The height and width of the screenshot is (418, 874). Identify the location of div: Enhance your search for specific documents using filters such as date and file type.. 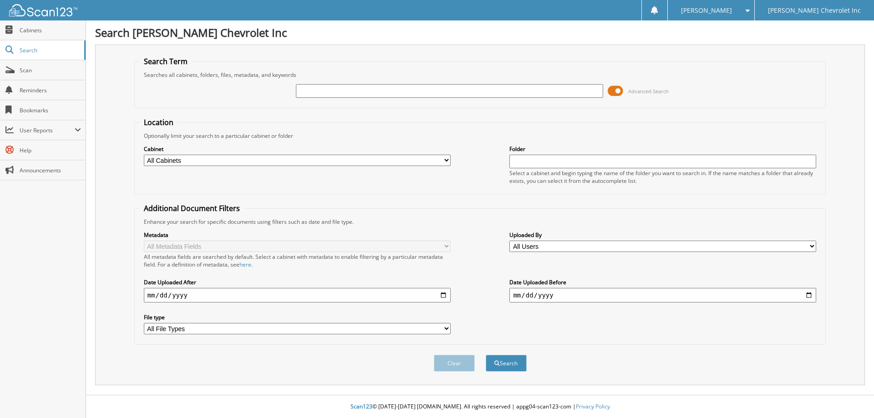
(480, 222).